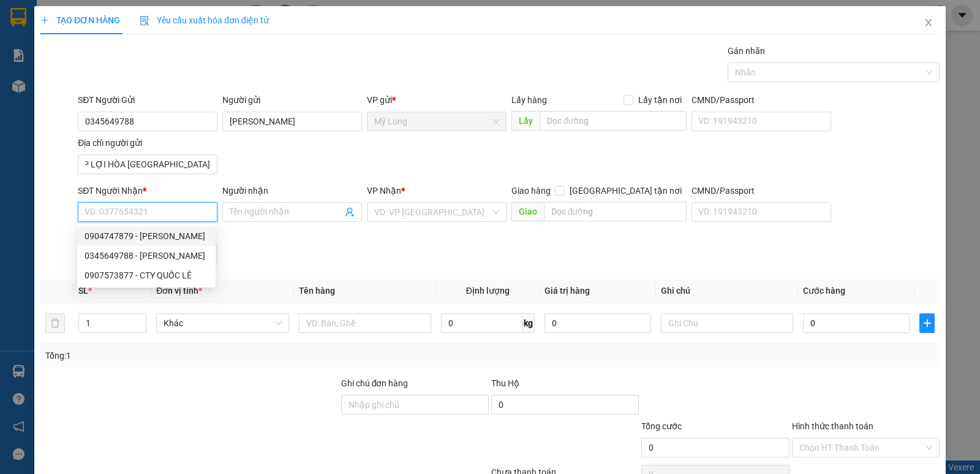 Image resolution: width=980 pixels, height=474 pixels. I want to click on div: SĐT Người Nhận, so click(147, 191).